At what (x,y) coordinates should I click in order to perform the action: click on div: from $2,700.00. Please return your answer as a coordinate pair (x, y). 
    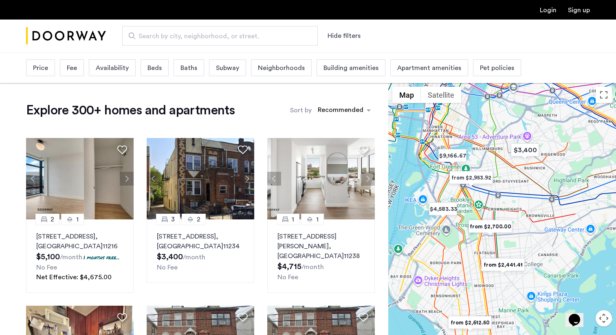
    Looking at the image, I should click on (490, 227).